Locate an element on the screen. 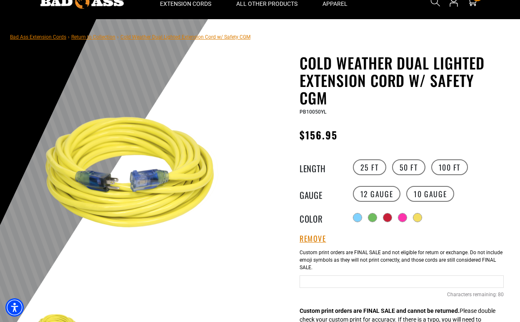  h1: Cold Weather Dual Lighted Extension Cord w/ Safety CGM is located at coordinates (401, 80).